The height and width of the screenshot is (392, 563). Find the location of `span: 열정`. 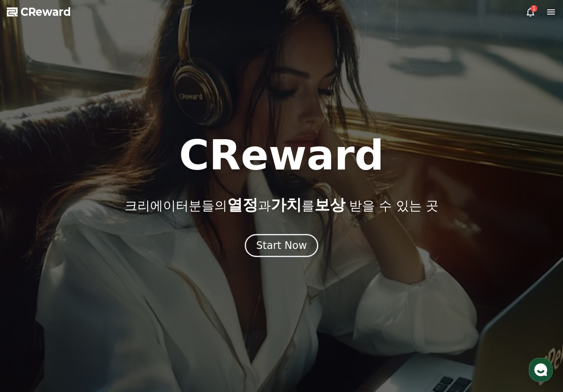

span: 열정 is located at coordinates (242, 205).